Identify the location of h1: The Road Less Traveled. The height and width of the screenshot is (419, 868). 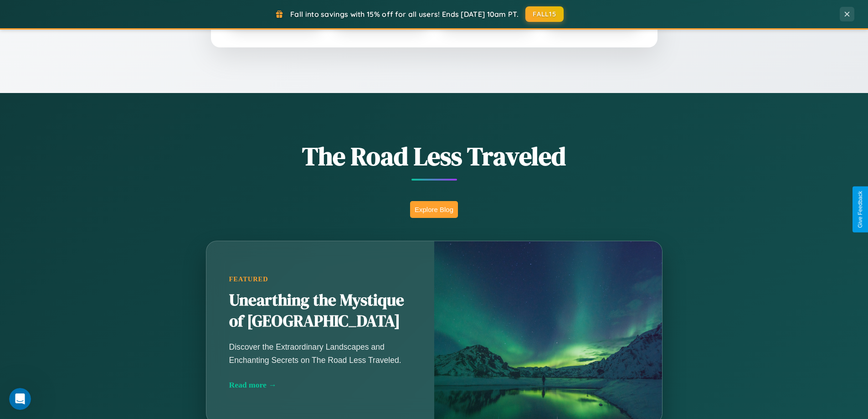
(434, 156).